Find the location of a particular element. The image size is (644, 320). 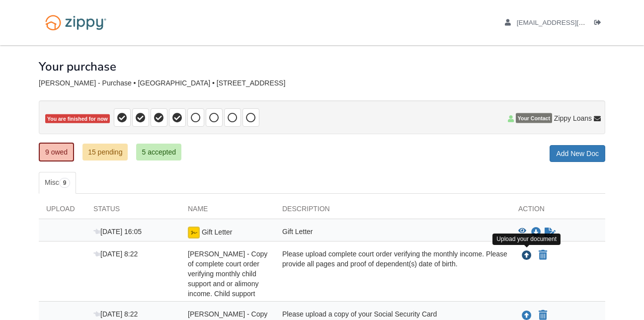

div: Upload your document is located at coordinates (526, 239).